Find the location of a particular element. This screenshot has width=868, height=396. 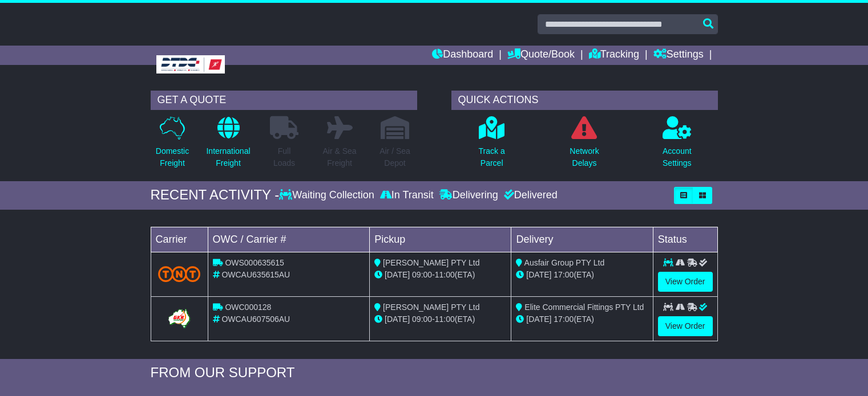

div: Waiting Collection is located at coordinates (328, 196).